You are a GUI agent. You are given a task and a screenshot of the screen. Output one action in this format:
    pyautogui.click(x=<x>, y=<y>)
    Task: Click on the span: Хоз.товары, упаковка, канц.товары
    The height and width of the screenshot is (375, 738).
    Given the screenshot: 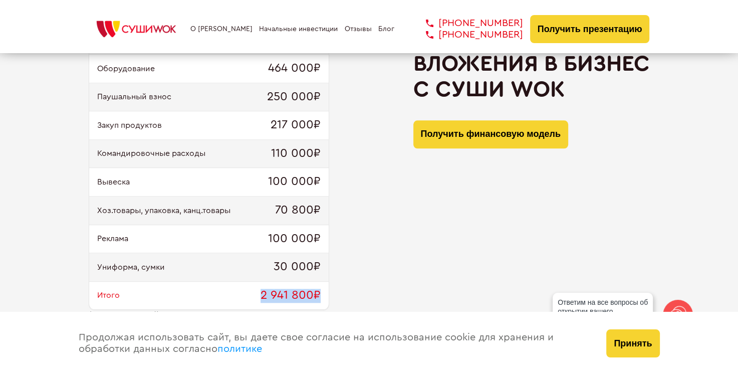 What is the action you would take?
    pyautogui.click(x=164, y=210)
    